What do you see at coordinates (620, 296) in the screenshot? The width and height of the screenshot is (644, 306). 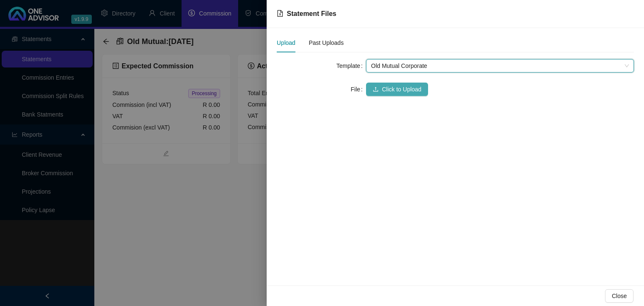 I see `span: Close` at bounding box center [620, 296].